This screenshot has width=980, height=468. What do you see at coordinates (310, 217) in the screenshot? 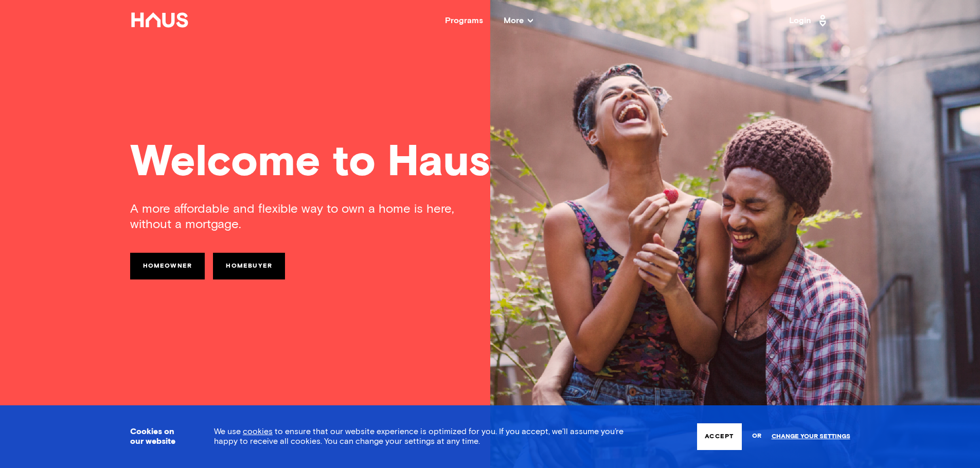
I see `div: A more affordable and flexible way to own a home is here, without a mortgage.` at bounding box center [310, 217].